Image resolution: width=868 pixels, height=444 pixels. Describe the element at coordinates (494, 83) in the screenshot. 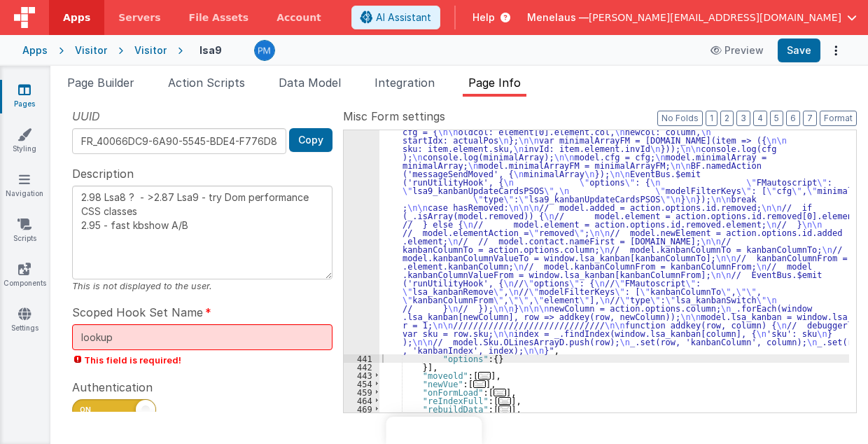

I see `span: Page Info` at that location.